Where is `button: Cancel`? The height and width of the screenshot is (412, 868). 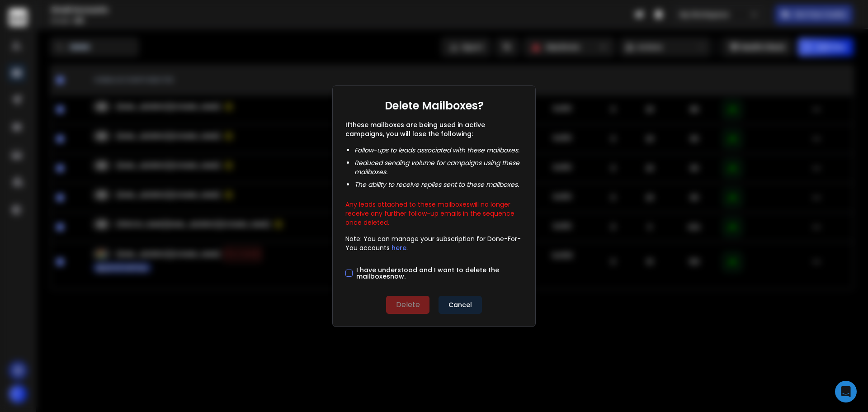
button: Cancel is located at coordinates (460, 305).